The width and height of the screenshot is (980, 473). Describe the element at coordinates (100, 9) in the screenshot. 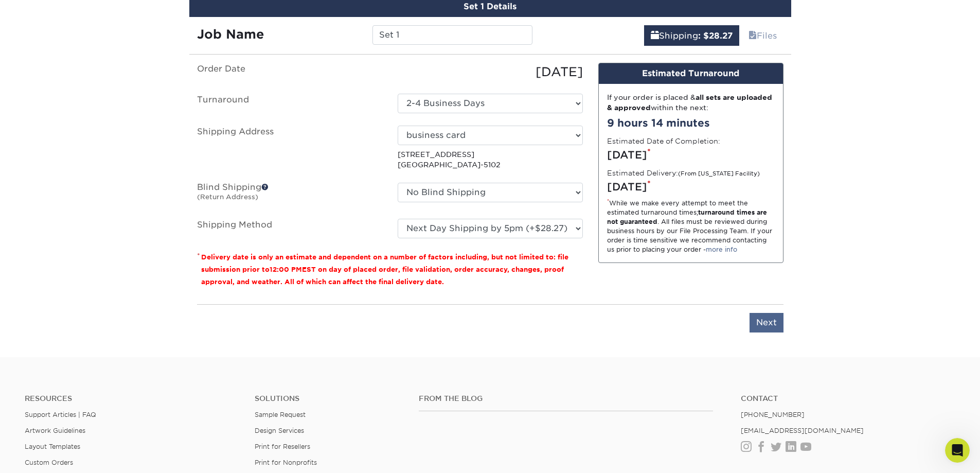

I see `h1: Primoprint` at that location.